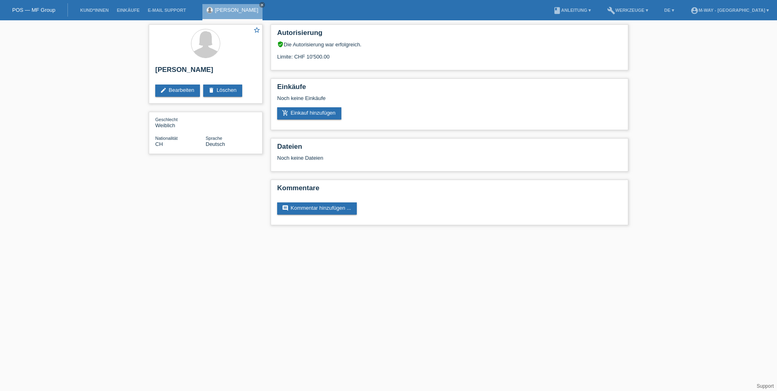 The height and width of the screenshot is (391, 777). What do you see at coordinates (163, 90) in the screenshot?
I see `i: edit` at bounding box center [163, 90].